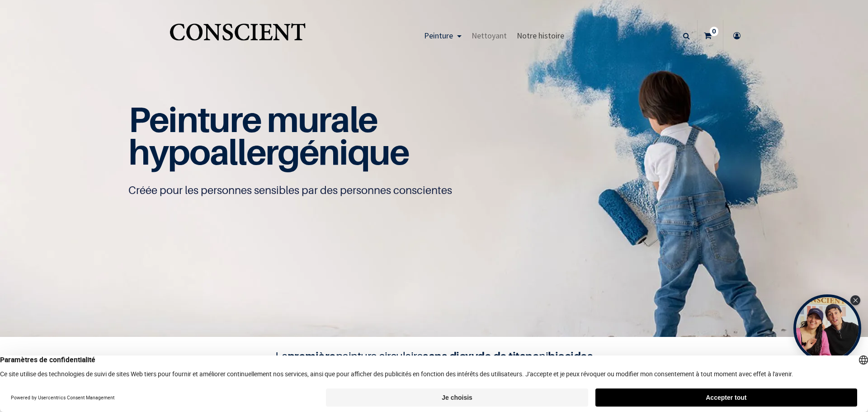 This screenshot has width=868, height=412. What do you see at coordinates (434, 356) in the screenshot?
I see `h4: La peinture circulaire ni` at bounding box center [434, 356].